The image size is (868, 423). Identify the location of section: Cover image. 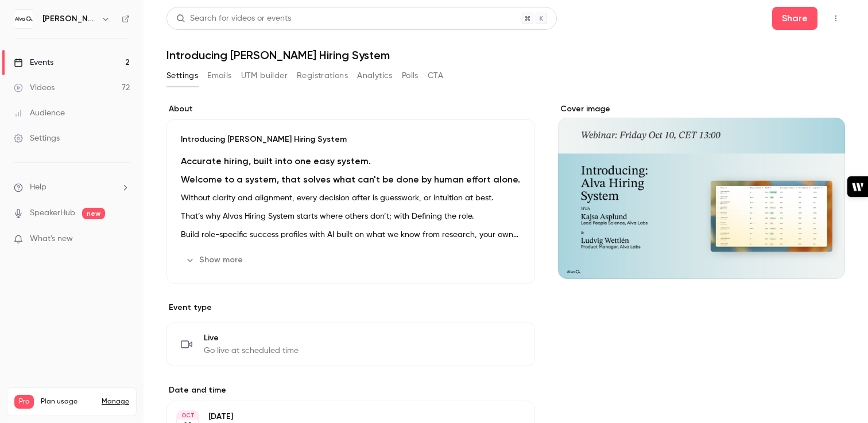
(702, 191).